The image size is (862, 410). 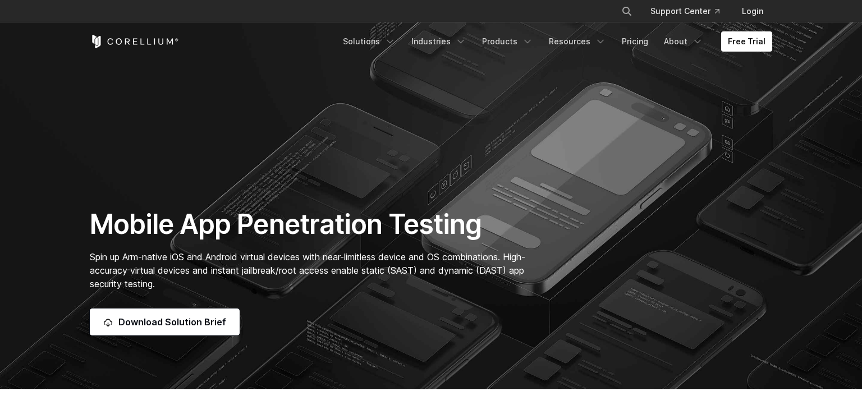 I want to click on button: Search, so click(x=627, y=11).